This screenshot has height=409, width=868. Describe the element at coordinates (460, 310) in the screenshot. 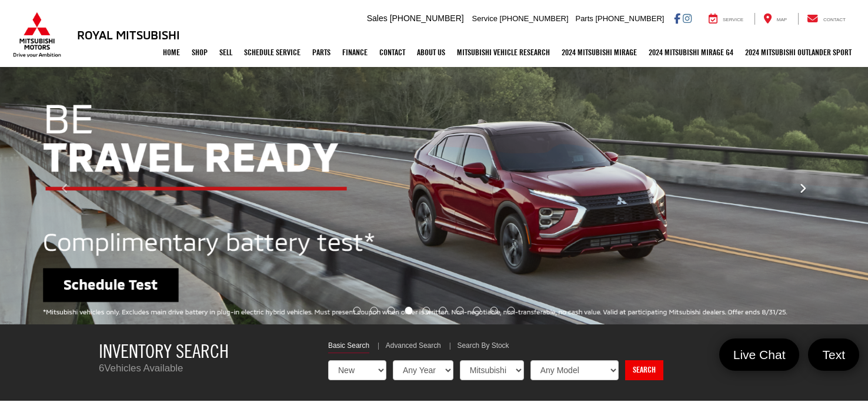

I see `li: Go to slide number 7.` at that location.